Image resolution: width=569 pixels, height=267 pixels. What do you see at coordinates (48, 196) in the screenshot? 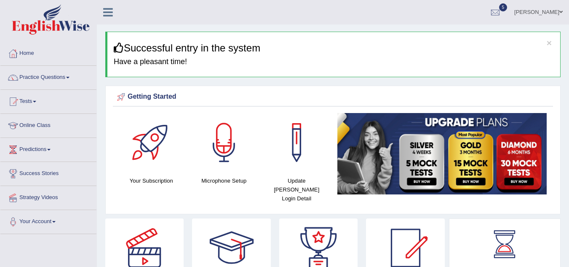
I see `a: Strategy Videos` at bounding box center [48, 196].